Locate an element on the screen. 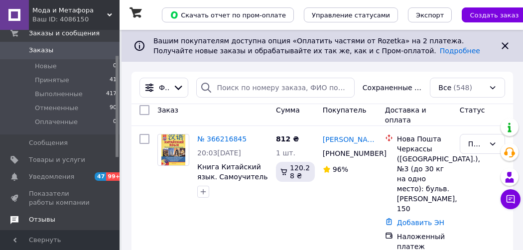 The height and width of the screenshot is (250, 523). span: 99+ is located at coordinates (114, 176).